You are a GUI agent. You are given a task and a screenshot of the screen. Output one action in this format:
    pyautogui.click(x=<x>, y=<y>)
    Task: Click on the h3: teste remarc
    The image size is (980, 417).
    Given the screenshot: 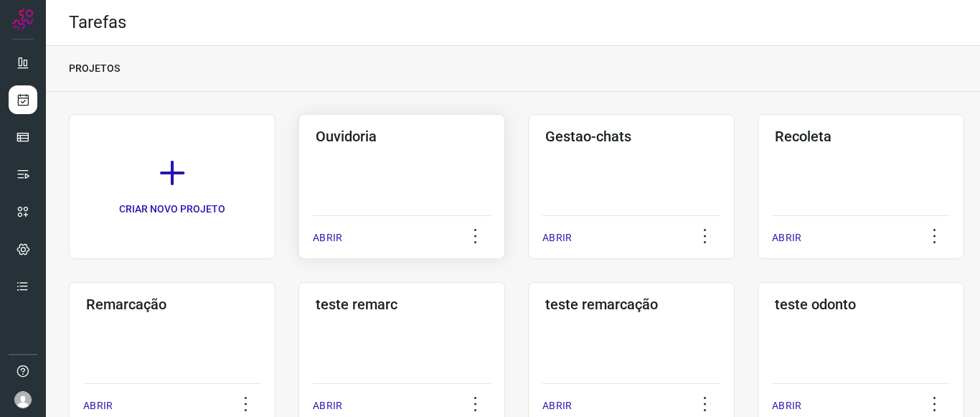 What is the action you would take?
    pyautogui.click(x=401, y=305)
    